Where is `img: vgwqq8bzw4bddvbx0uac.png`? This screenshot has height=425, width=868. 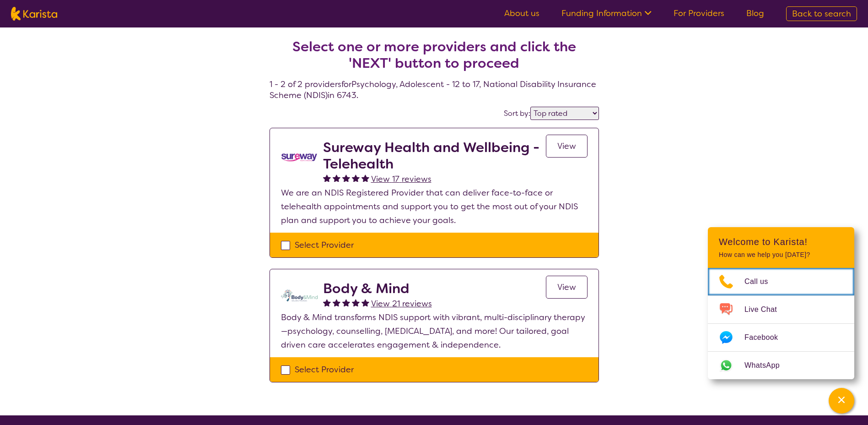 img: vgwqq8bzw4bddvbx0uac.png is located at coordinates (299, 157).